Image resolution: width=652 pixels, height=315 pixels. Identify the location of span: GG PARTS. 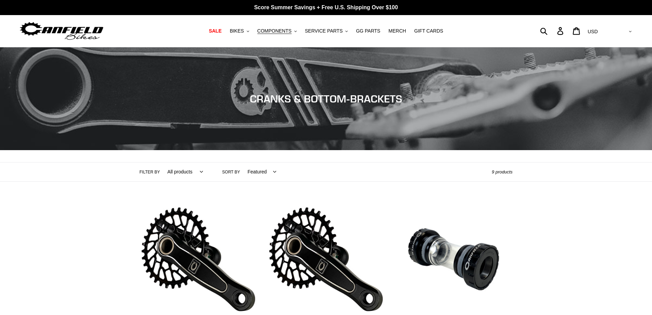
(368, 31).